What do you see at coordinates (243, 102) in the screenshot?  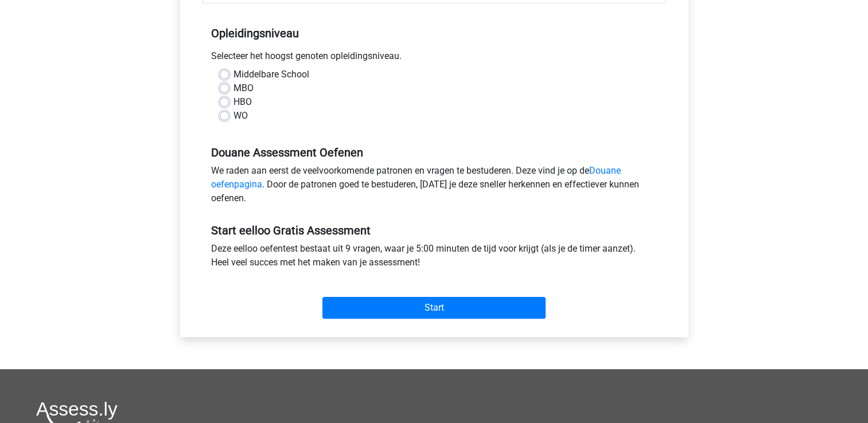 I see `label: HBO` at bounding box center [243, 102].